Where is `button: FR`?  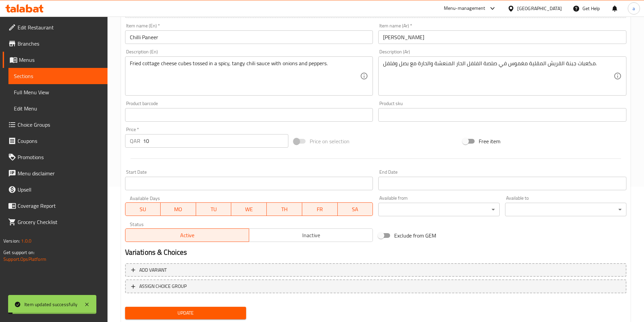
button: FR is located at coordinates (319, 209).